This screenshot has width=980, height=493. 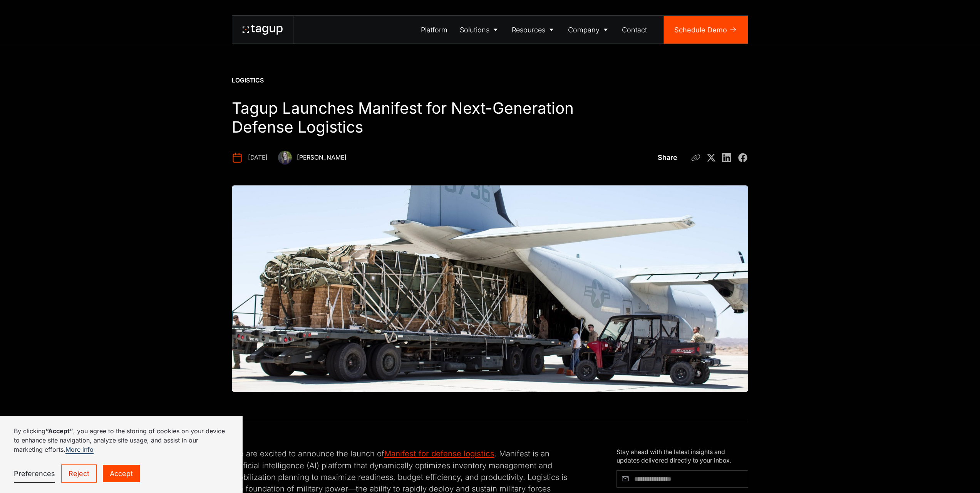 What do you see at coordinates (634, 30) in the screenshot?
I see `div: Contact` at bounding box center [634, 30].